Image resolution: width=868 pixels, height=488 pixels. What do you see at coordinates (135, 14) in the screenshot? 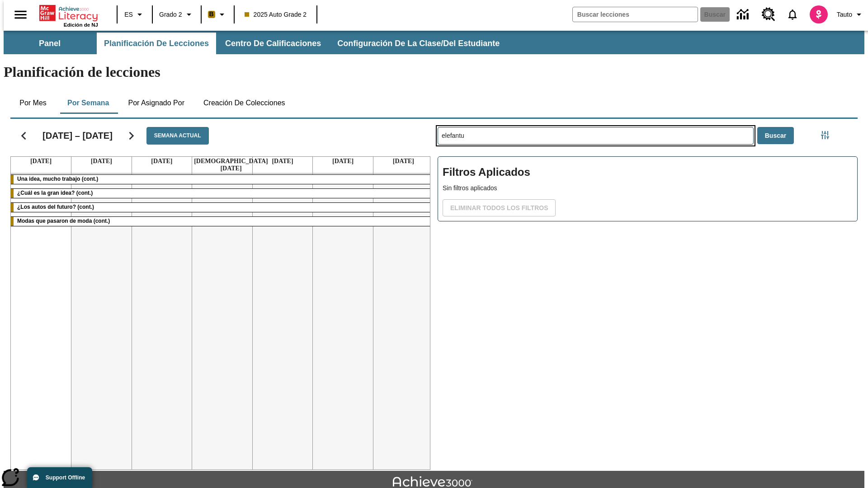
I see `button: Lenguaje: ES, Selecciona un idioma` at bounding box center [135, 14].